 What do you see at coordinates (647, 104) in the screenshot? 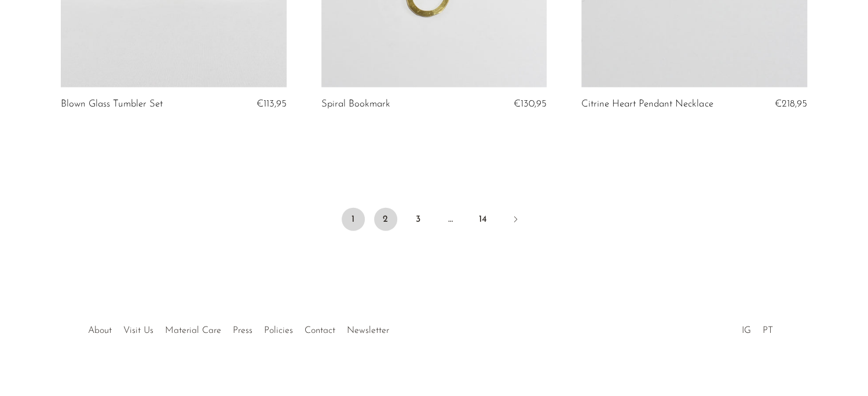
I see `a: Citrine Heart Pendant Necklace` at bounding box center [647, 104].